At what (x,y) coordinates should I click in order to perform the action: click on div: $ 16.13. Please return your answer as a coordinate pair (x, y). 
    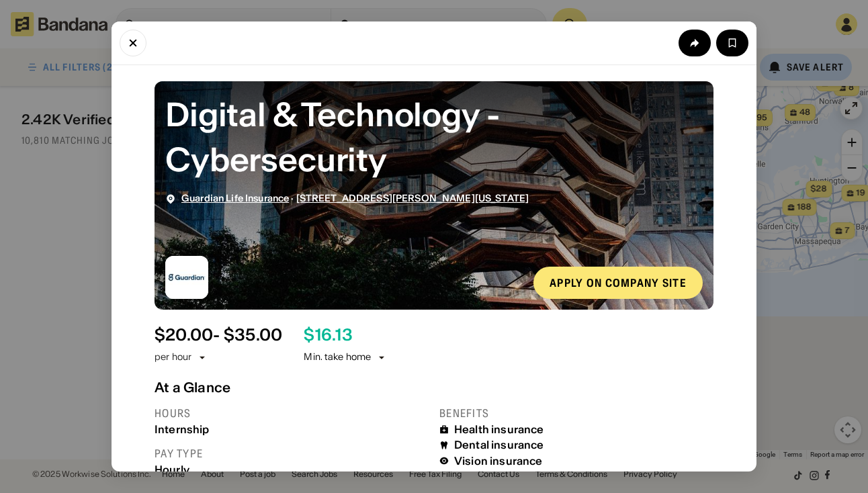
    Looking at the image, I should click on (328, 335).